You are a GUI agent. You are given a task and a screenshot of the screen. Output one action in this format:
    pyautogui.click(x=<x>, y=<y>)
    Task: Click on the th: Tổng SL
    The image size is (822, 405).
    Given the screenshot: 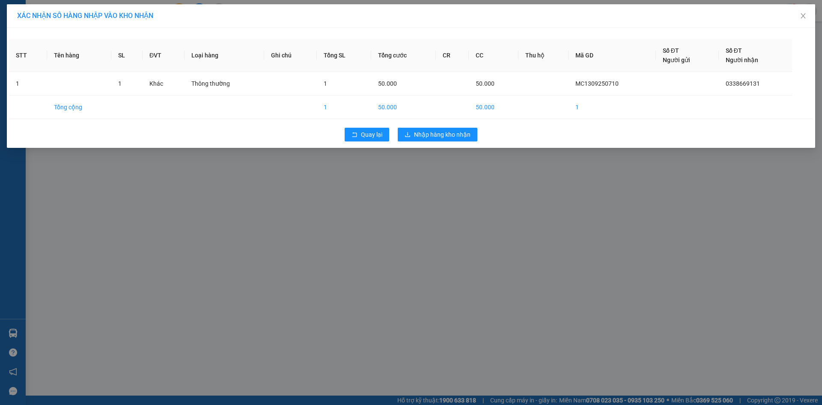 What is the action you would take?
    pyautogui.click(x=344, y=55)
    